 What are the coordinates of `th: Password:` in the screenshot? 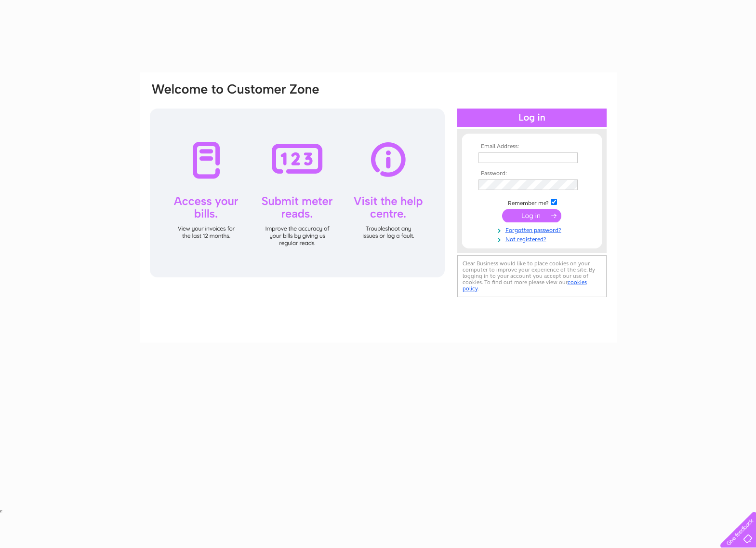 It's located at (532, 174).